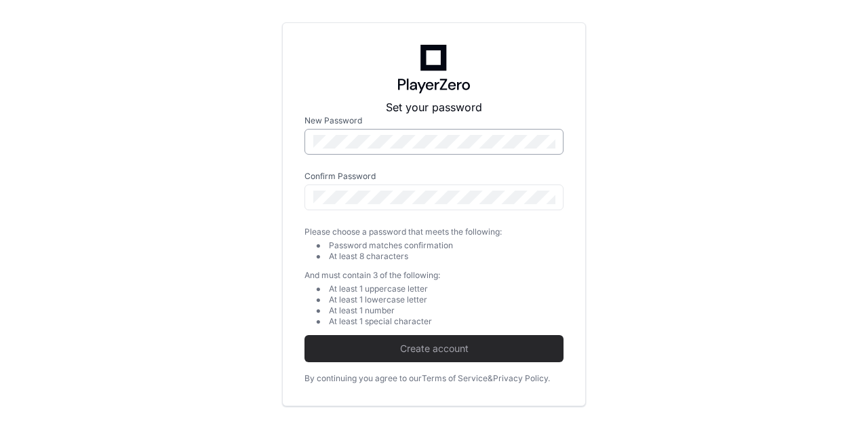 The width and height of the screenshot is (868, 428). I want to click on div: At least 1 lowercase letter, so click(446, 300).